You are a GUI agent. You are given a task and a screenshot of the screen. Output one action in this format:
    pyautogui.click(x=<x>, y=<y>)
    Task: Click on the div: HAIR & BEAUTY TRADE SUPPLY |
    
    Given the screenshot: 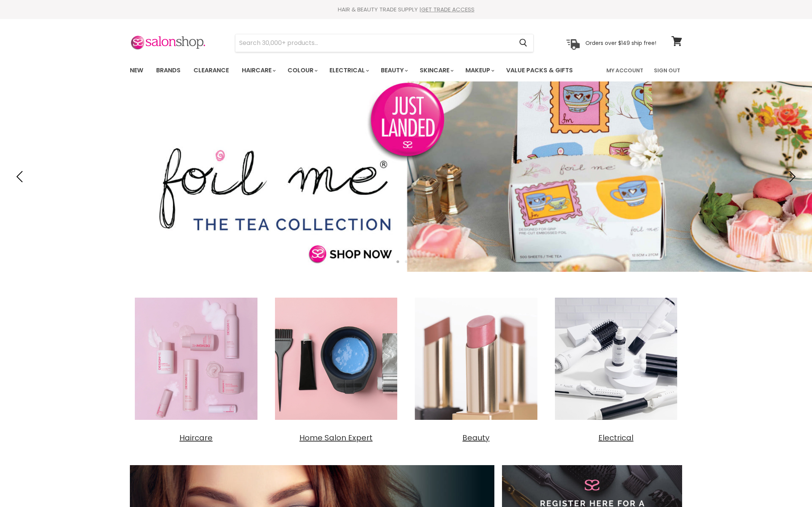 What is the action you would take?
    pyautogui.click(x=406, y=10)
    